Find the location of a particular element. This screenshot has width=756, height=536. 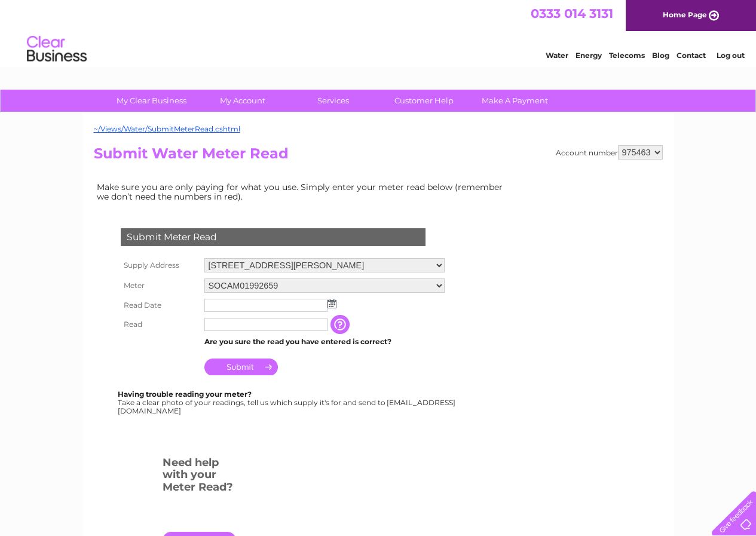

a: Services is located at coordinates (333, 100).